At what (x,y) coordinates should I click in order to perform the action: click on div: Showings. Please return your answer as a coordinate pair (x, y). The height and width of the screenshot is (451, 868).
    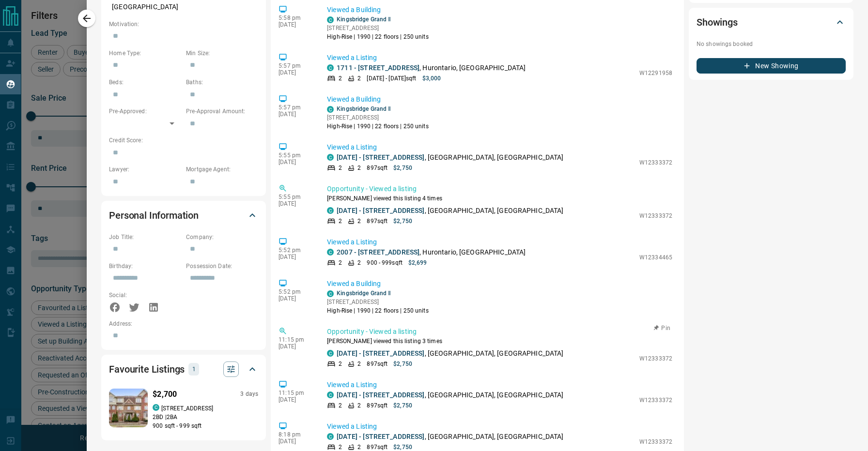
    Looking at the image, I should click on (771, 23).